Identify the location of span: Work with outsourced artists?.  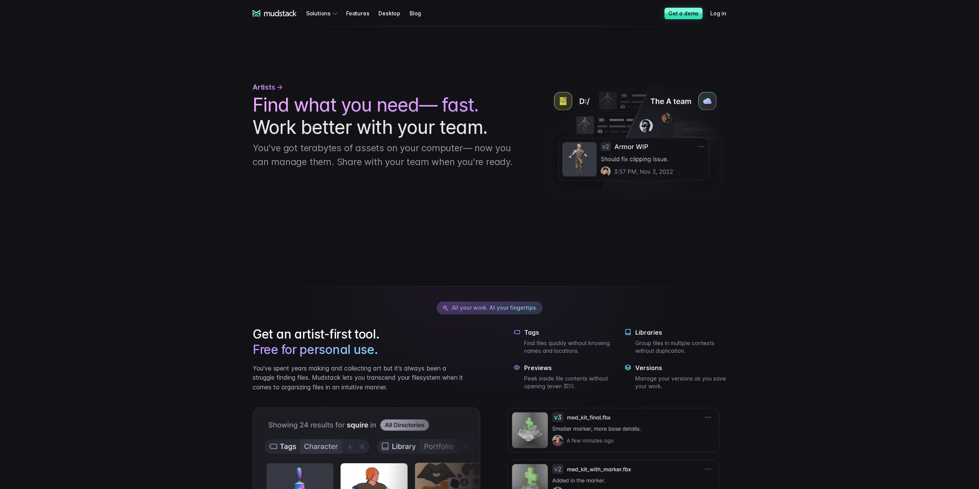
(49, 142).